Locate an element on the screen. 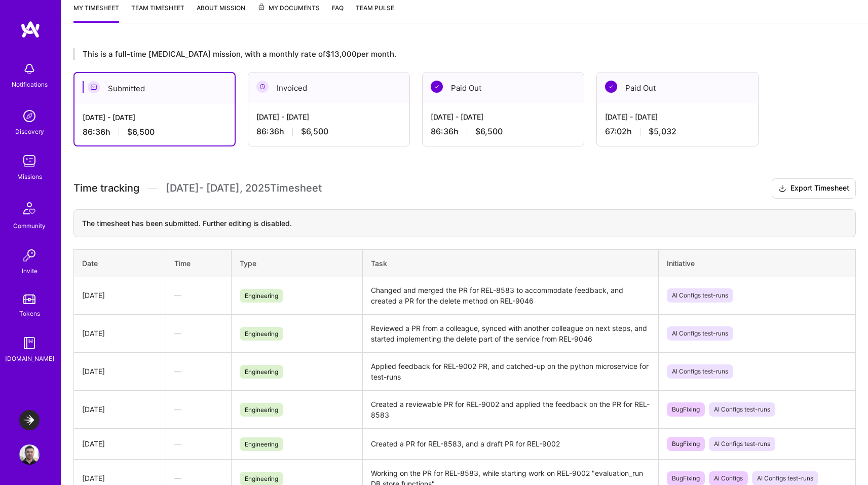  div: Notifications is located at coordinates (29, 84).